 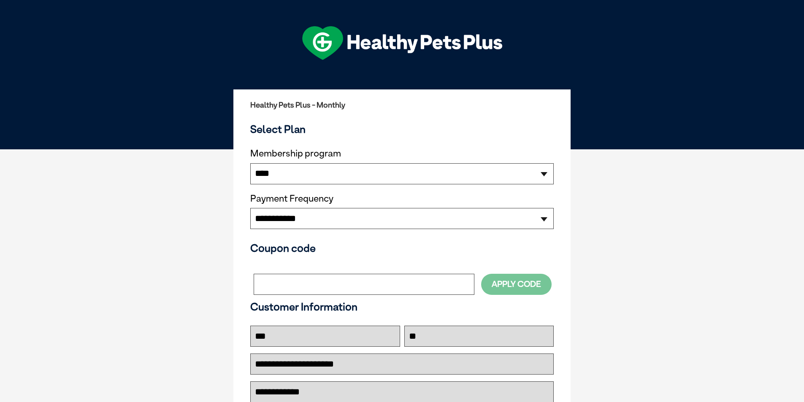 What do you see at coordinates (402, 43) in the screenshot?
I see `img: hpp-logo-landscape-green-white.png` at bounding box center [402, 43].